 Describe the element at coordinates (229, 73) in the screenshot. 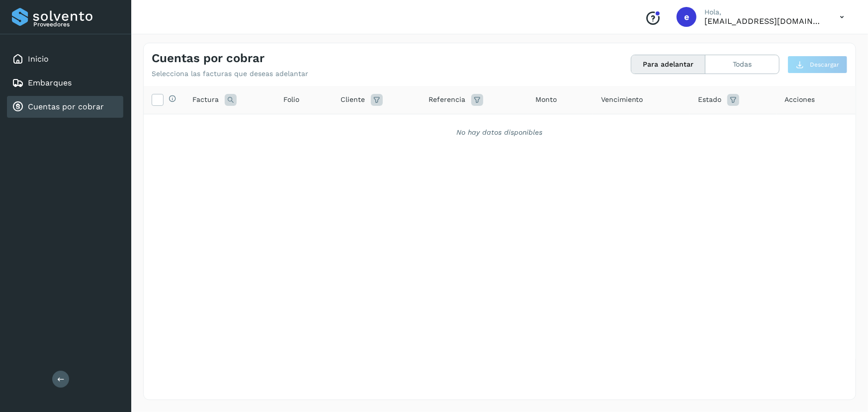

I see `p: Selecciona las facturas que deseas adelantar` at that location.